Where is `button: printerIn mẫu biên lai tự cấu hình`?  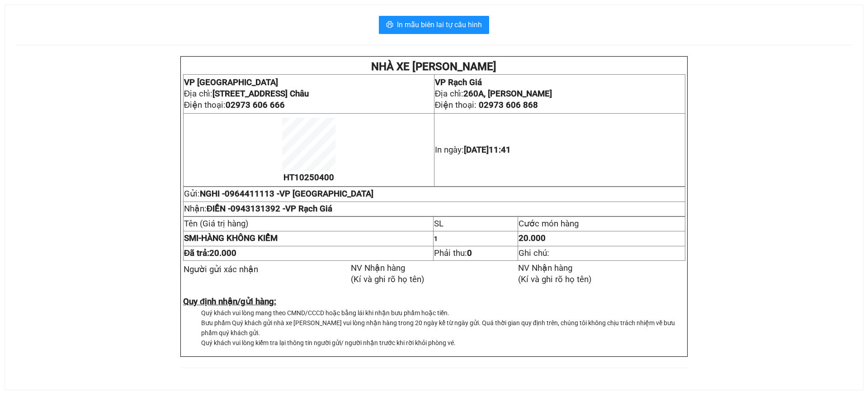
button: printerIn mẫu biên lai tự cấu hình is located at coordinates (434, 25).